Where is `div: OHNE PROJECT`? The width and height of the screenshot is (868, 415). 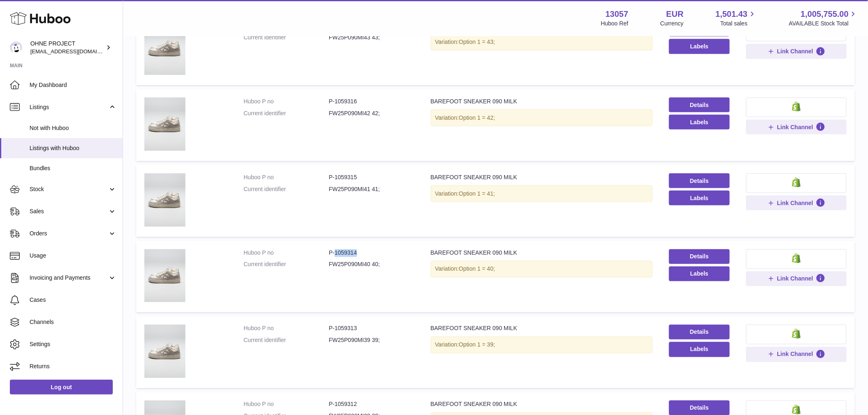
div: OHNE PROJECT is located at coordinates (67, 48).